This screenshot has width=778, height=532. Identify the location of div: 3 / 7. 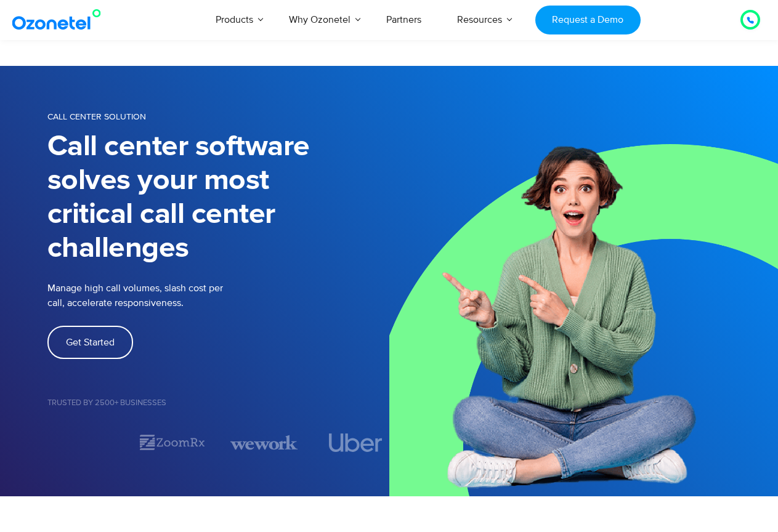
(263, 442).